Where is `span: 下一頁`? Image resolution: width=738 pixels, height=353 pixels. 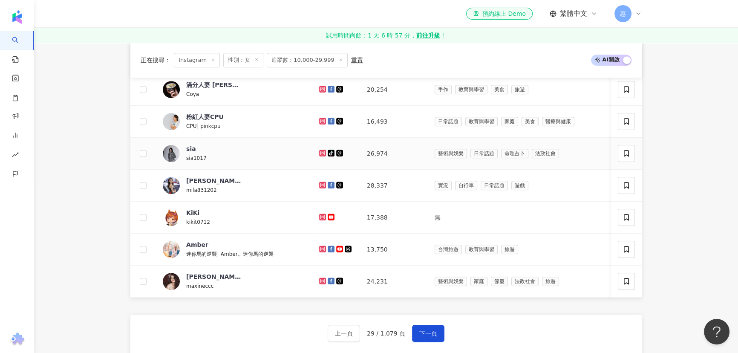
span: 下一頁 is located at coordinates (428, 333).